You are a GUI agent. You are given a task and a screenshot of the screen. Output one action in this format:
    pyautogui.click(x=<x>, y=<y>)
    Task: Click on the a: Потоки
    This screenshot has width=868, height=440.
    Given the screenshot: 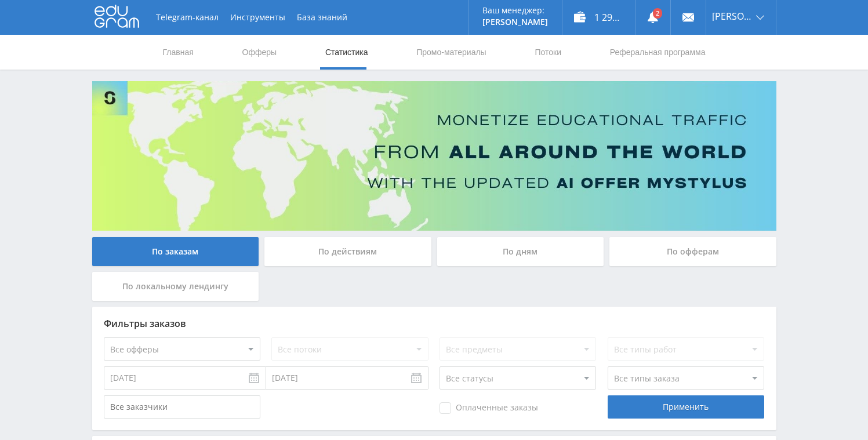 What is the action you would take?
    pyautogui.click(x=548, y=52)
    